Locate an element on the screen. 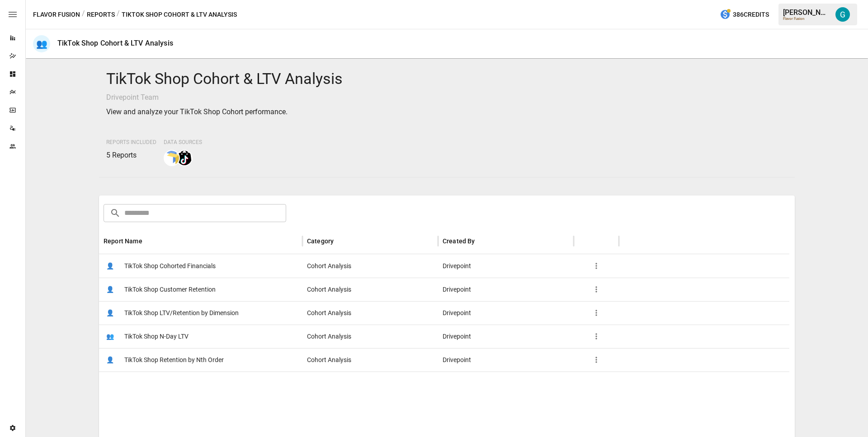  span: TikTok Shop N-Day LTV is located at coordinates (156, 337).